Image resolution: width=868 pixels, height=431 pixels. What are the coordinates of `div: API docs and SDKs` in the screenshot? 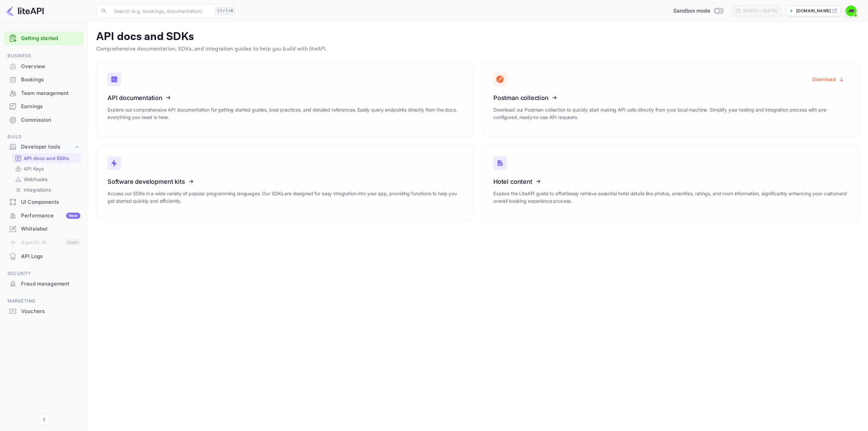 It's located at (46, 158).